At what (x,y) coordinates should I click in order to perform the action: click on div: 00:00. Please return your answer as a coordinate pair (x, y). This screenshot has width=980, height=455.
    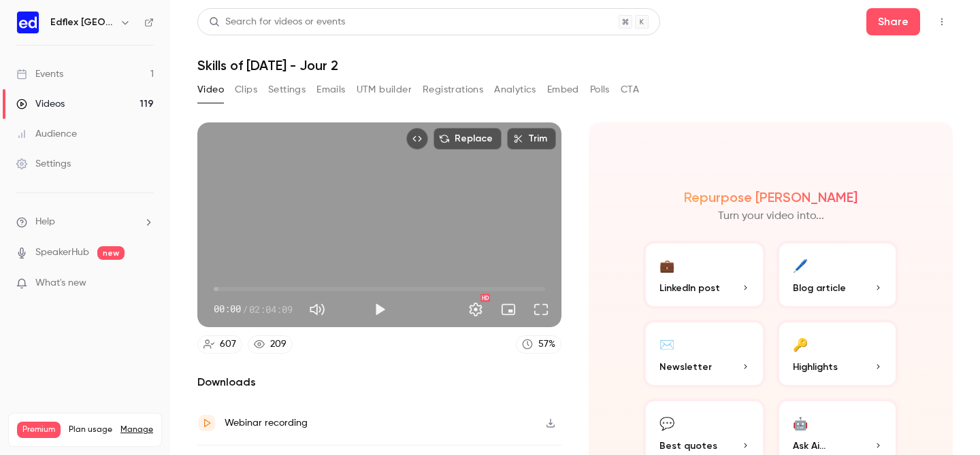
    Looking at the image, I should click on (254, 309).